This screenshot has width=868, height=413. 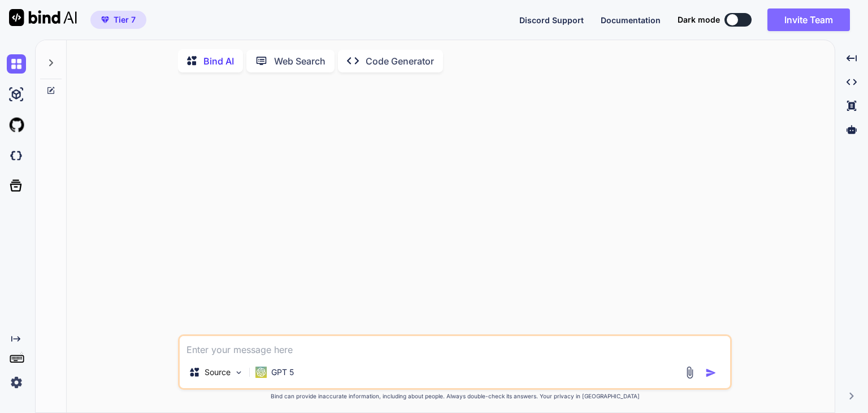 I want to click on img: Pick Models, so click(x=239, y=372).